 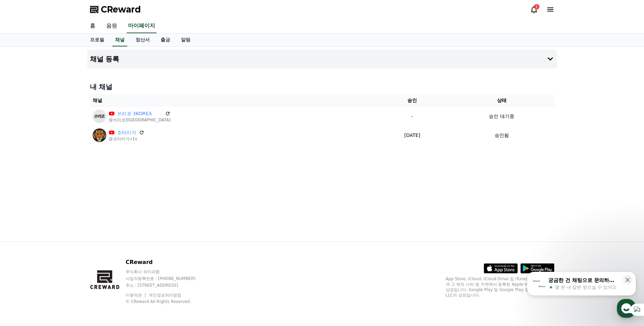 I want to click on a: 마이페이지, so click(x=142, y=26).